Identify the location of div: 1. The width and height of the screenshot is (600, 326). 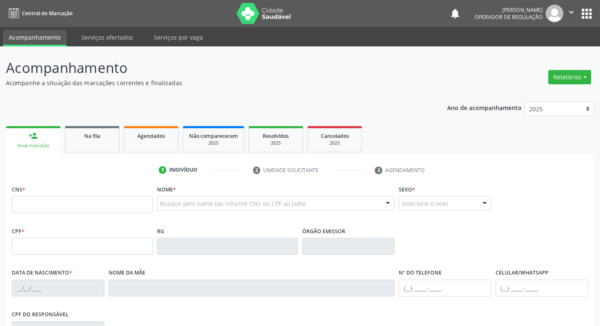
(163, 170).